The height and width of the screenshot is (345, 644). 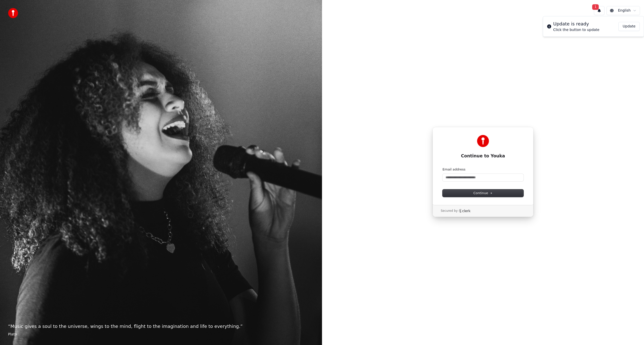 What do you see at coordinates (13, 13) in the screenshot?
I see `img: youka` at bounding box center [13, 13].